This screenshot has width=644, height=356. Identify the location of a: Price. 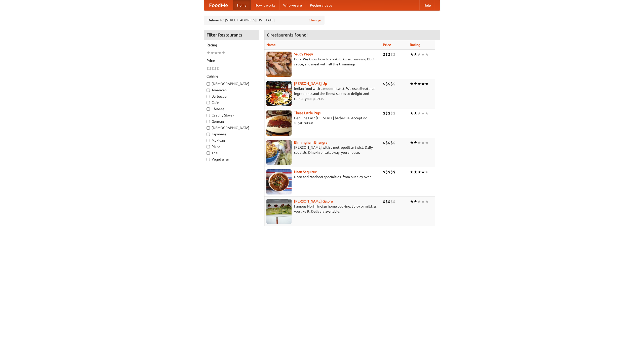
(387, 45).